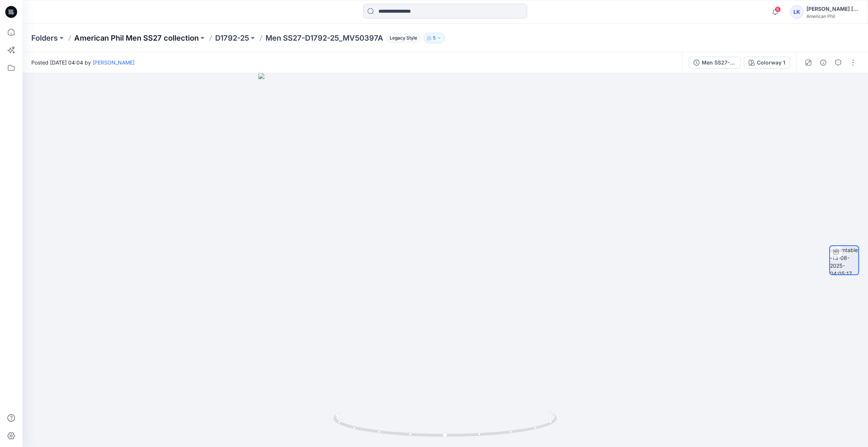  I want to click on p: American Phil Men SS27 collection, so click(137, 38).